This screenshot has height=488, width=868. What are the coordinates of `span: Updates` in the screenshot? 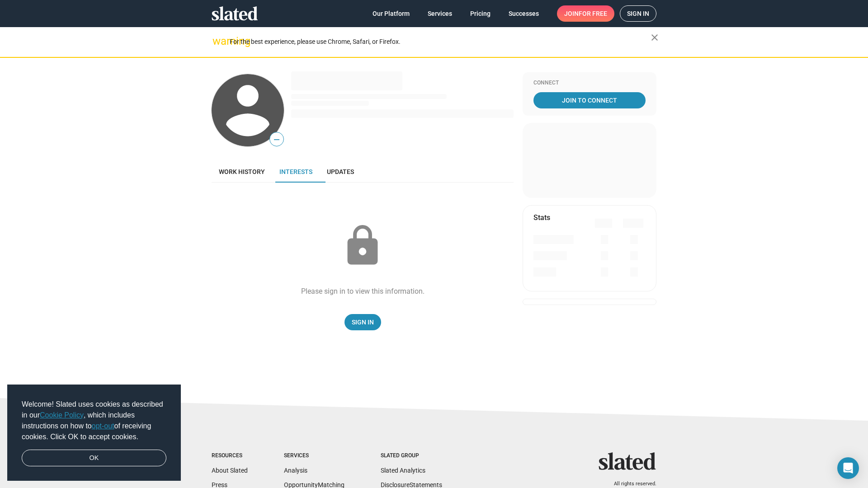 It's located at (341, 172).